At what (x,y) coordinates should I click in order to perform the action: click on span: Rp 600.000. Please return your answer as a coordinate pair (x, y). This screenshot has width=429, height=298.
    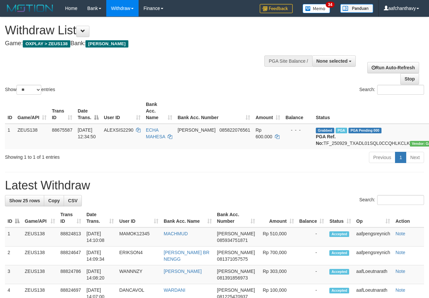
    Looking at the image, I should click on (264, 133).